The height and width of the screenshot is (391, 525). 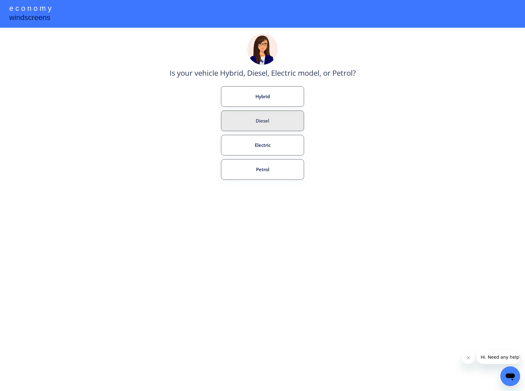 What do you see at coordinates (262, 49) in the screenshot?
I see `img: madeline.png` at bounding box center [262, 49].